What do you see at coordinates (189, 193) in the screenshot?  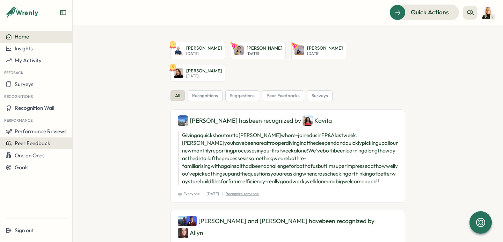 I see `span: Everyone` at bounding box center [189, 193].